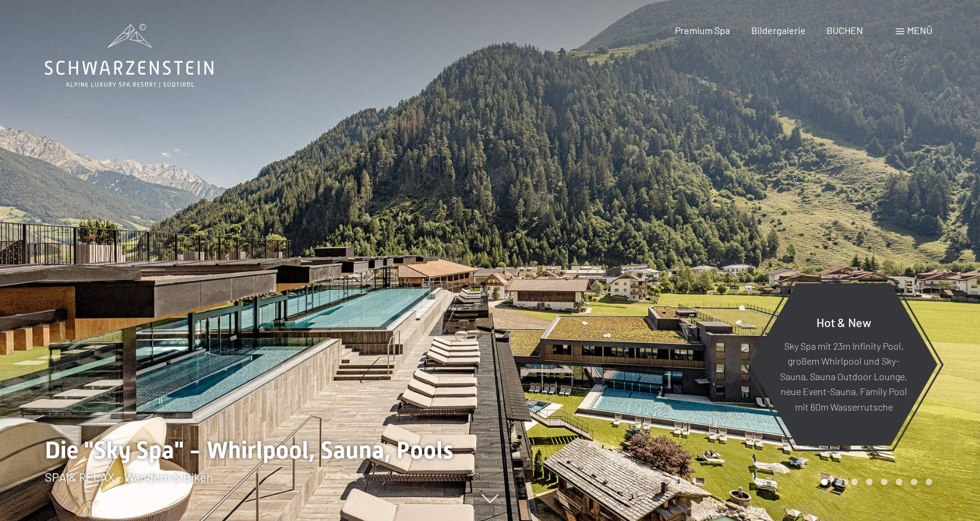 The width and height of the screenshot is (980, 521). I want to click on span: Bildergalerie, so click(778, 30).